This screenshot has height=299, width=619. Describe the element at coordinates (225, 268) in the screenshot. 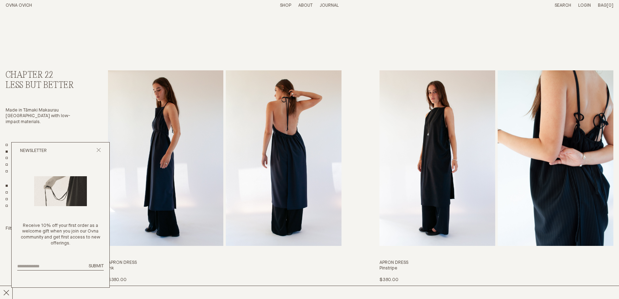

I see `h4: Ink` at that location.